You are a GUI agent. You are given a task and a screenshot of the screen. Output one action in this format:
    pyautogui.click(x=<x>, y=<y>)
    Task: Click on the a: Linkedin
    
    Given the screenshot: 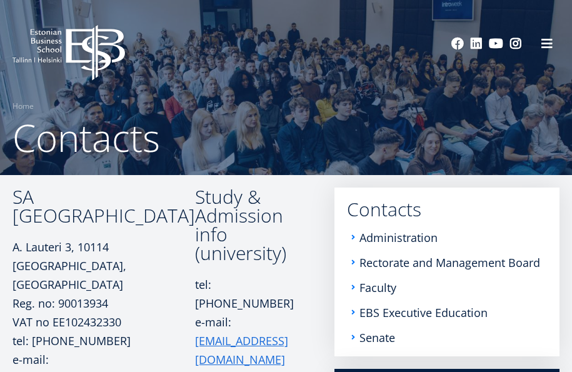 What is the action you would take?
    pyautogui.click(x=477, y=44)
    